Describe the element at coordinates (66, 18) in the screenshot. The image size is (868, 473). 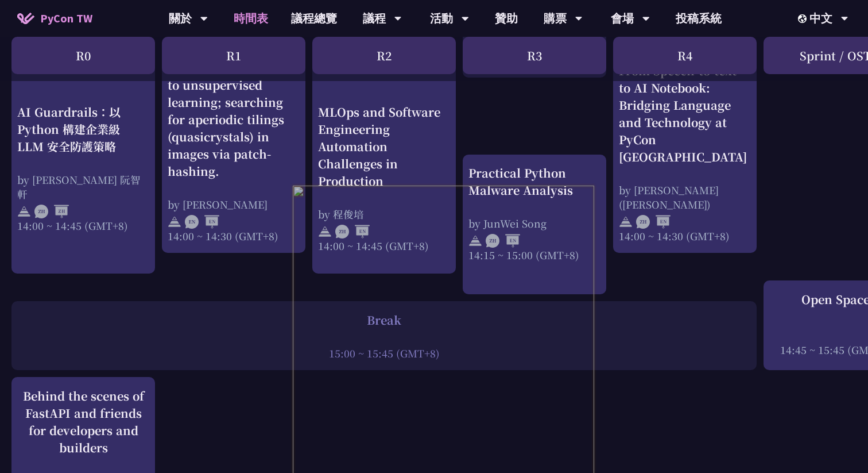
I see `span: PyCon TW` at that location.